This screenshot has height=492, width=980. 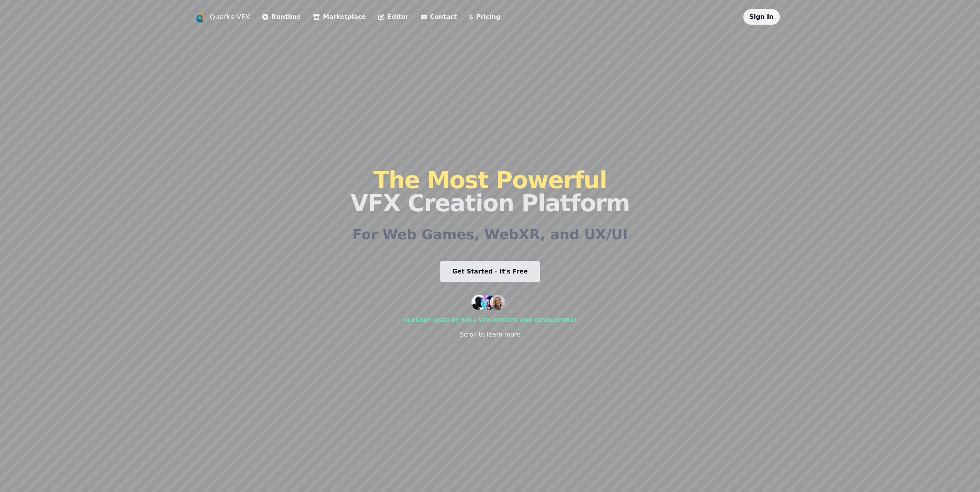 What do you see at coordinates (478, 302) in the screenshot?
I see `img: customer 1` at bounding box center [478, 302].